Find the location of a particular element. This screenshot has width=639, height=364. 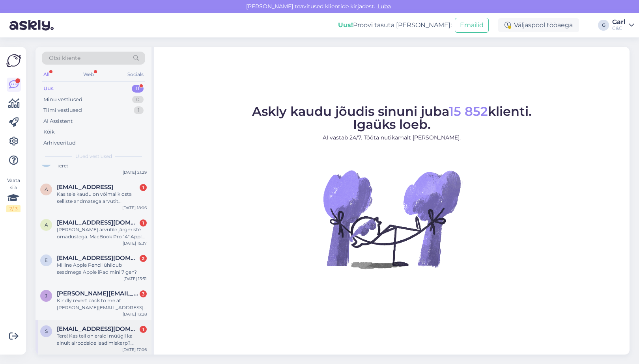

div: C&C is located at coordinates (619, 28).